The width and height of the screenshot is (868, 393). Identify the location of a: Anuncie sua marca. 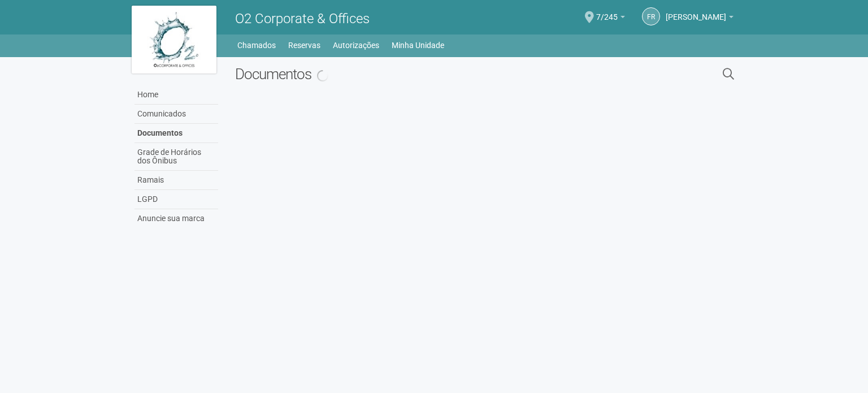
(176, 218).